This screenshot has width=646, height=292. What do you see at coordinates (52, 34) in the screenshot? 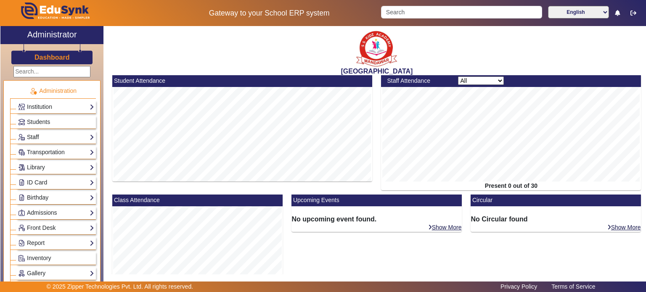
I see `h2: Administrator` at bounding box center [52, 34].